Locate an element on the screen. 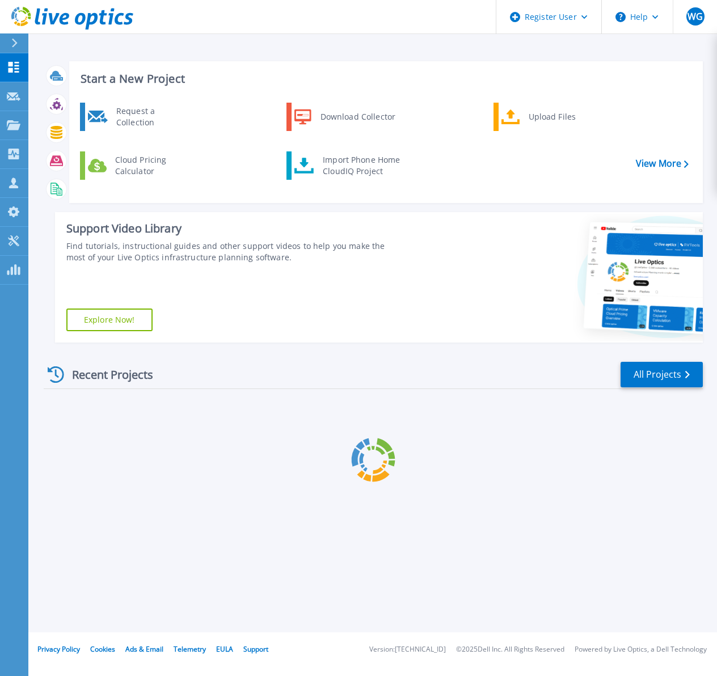 This screenshot has height=676, width=717. div: Request a Collection is located at coordinates (152, 117).